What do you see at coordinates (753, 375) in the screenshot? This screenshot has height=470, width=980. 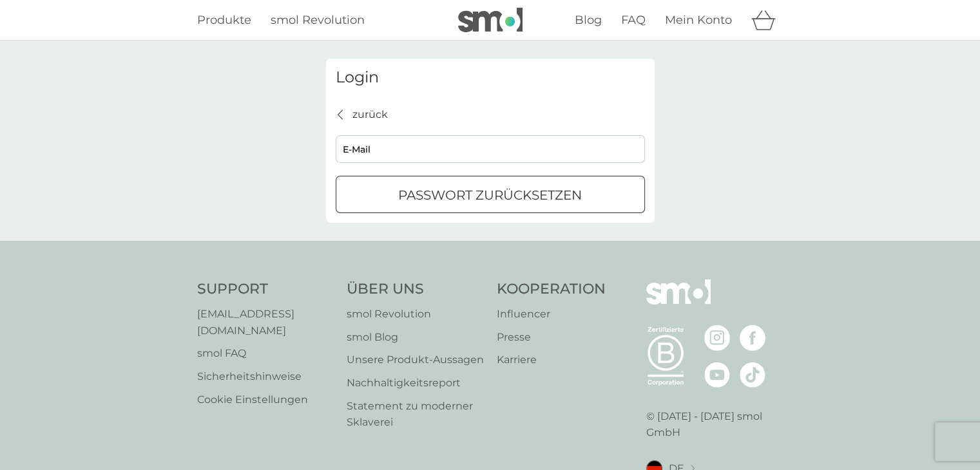 I see `img: besuche die smol TikTok Seite` at bounding box center [753, 375].